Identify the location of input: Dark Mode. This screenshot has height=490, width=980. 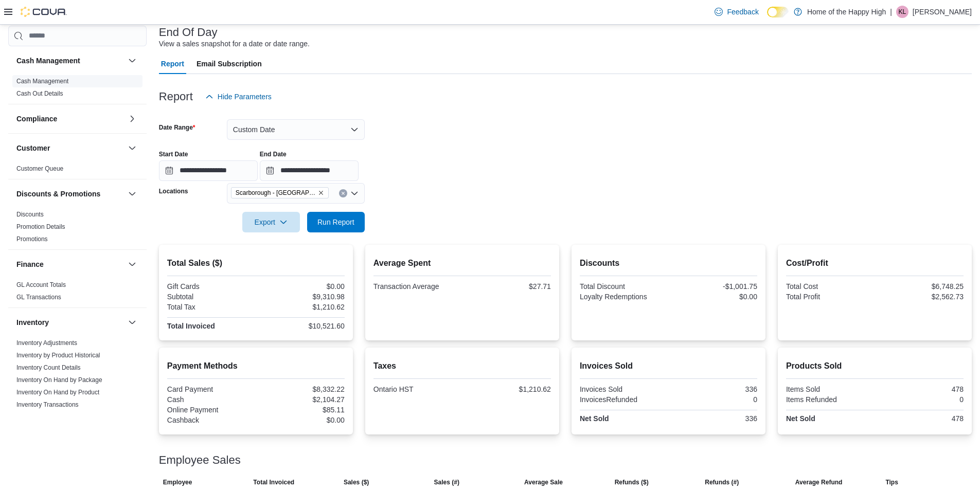
(778, 12).